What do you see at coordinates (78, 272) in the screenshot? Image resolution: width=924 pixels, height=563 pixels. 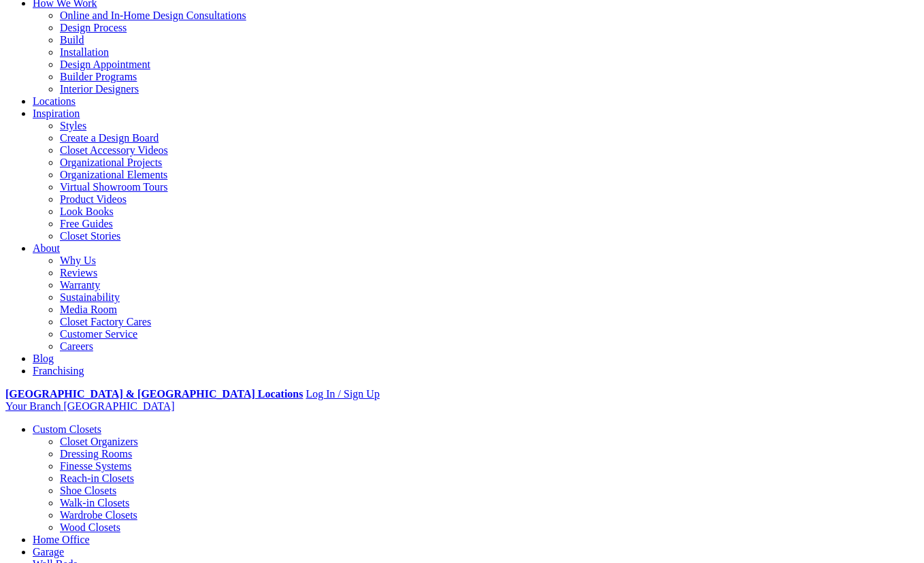 I see `a: Reviews` at bounding box center [78, 272].